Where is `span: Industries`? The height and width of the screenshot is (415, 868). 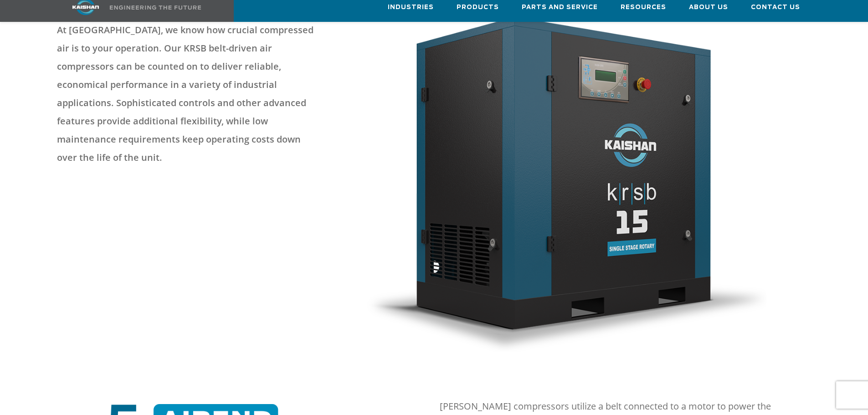 span: Industries is located at coordinates (411, 8).